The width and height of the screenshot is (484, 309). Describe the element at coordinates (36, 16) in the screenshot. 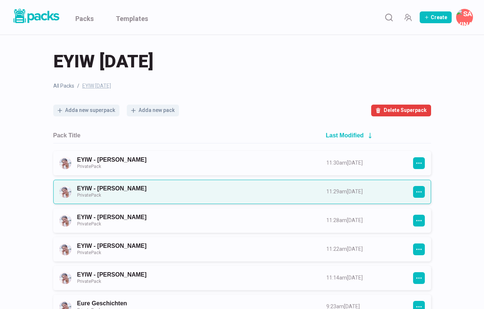

I see `img: Packs logo` at that location.